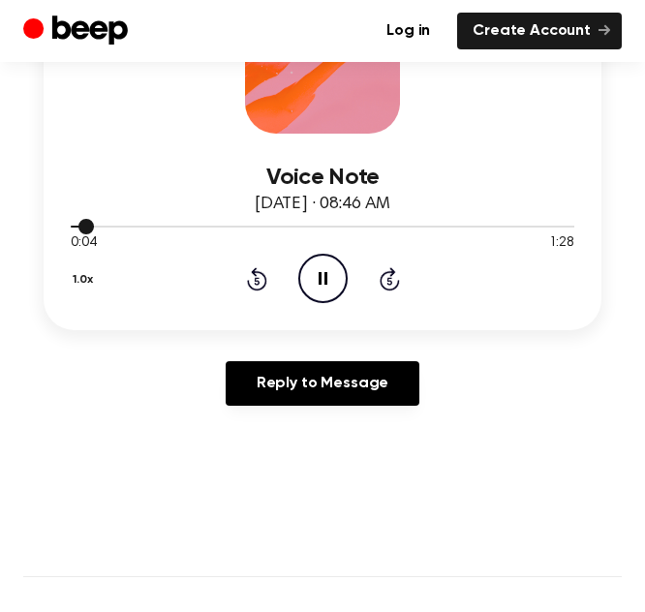 This screenshot has height=612, width=645. Describe the element at coordinates (561, 243) in the screenshot. I see `span: 1:28` at that location.